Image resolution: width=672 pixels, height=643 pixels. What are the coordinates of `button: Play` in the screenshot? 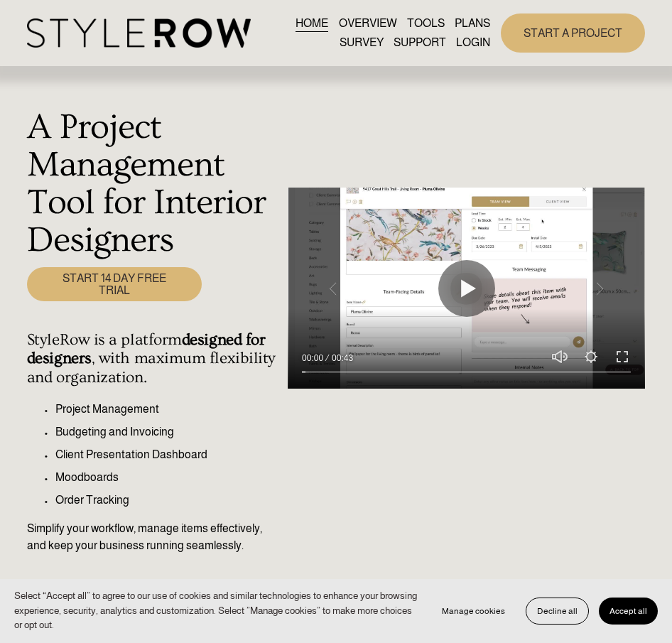 It's located at (466, 289).